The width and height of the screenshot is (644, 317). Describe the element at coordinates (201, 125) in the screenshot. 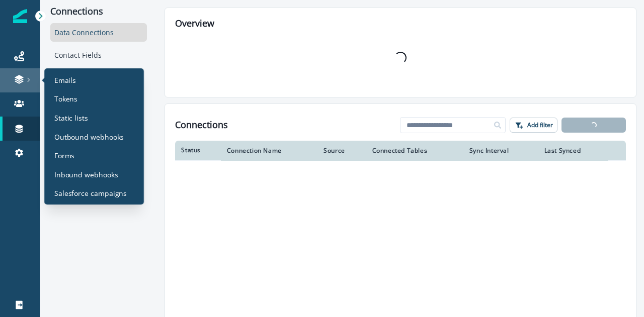

I see `h1: Connections` at that location.